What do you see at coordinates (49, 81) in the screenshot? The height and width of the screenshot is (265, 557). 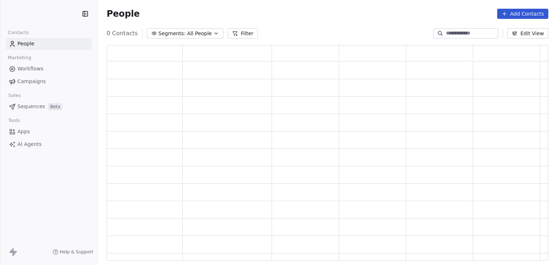 I see `a: Campaigns` at bounding box center [49, 81].